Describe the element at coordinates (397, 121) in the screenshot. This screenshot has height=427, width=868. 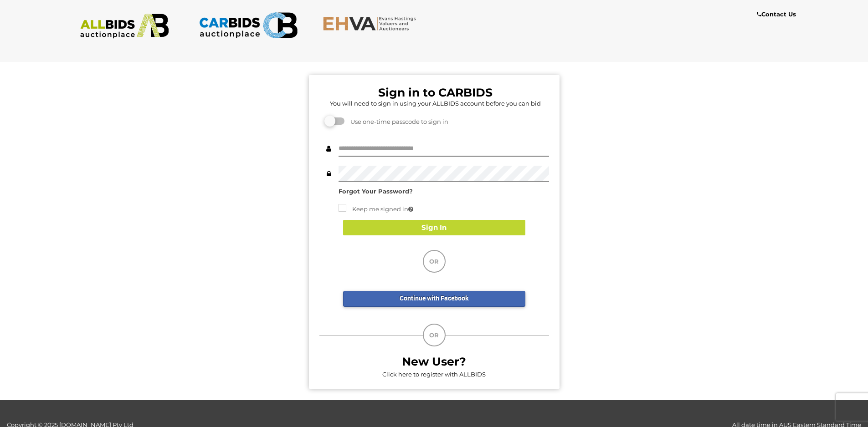
I see `span: Use one-time passcode to sign in` at that location.